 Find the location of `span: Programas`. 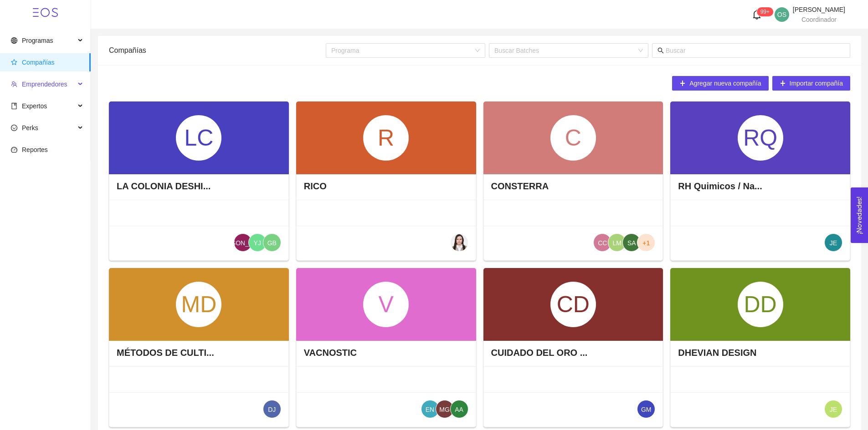

span: Programas is located at coordinates (37, 41).